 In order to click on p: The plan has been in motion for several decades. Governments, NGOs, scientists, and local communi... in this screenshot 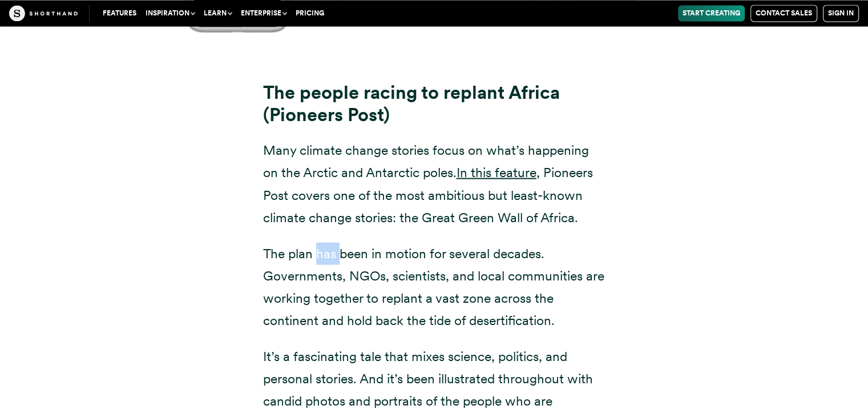, I will do `click(435, 286)`.